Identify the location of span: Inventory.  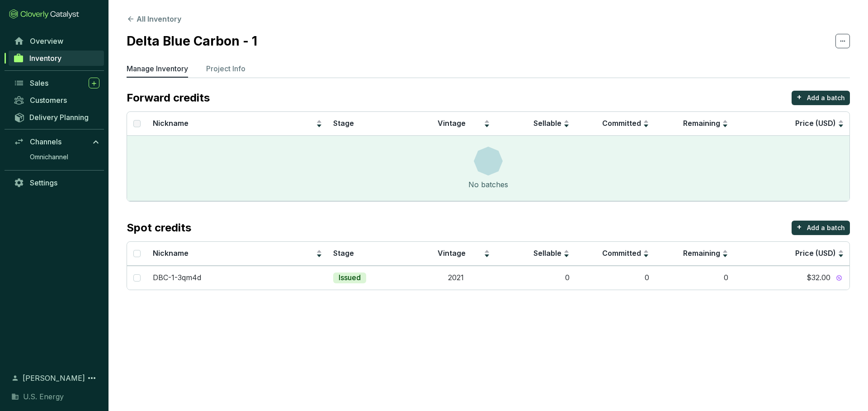
(45, 59).